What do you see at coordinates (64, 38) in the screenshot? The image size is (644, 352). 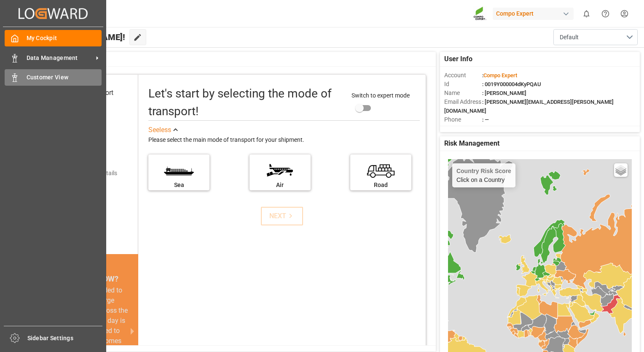 I see `span: My Cockpit` at bounding box center [64, 38].